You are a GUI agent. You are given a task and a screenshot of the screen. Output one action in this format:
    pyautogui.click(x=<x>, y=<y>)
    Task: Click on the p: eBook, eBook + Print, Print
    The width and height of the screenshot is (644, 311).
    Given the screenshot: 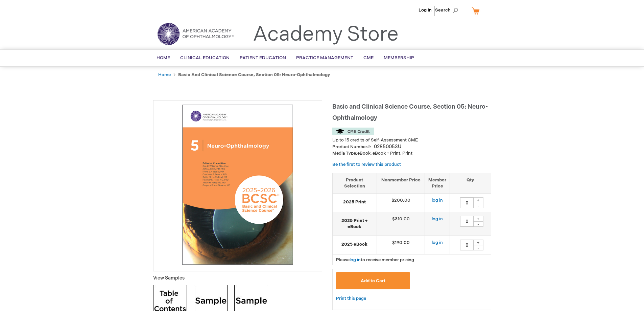 What is the action you would take?
    pyautogui.click(x=412, y=153)
    